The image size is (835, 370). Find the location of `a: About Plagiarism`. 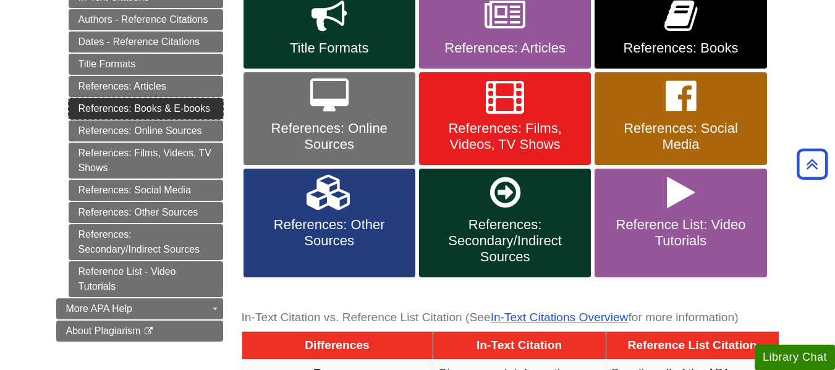

a: About Plagiarism is located at coordinates (140, 331).